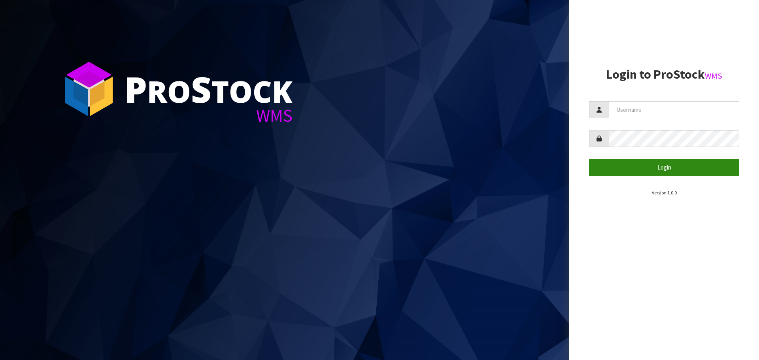  What do you see at coordinates (713, 76) in the screenshot?
I see `small: WMS` at bounding box center [713, 76].